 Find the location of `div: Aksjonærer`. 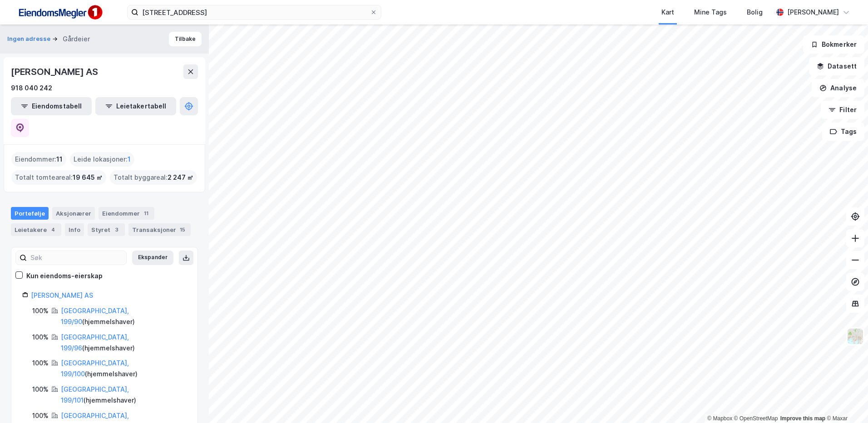

div: Aksjonærer is located at coordinates (73, 213).